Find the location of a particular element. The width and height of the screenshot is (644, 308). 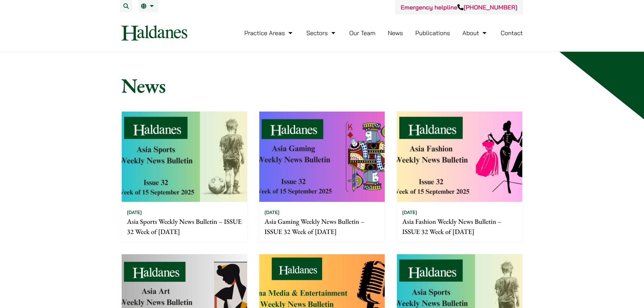

h1: News is located at coordinates (322, 86).